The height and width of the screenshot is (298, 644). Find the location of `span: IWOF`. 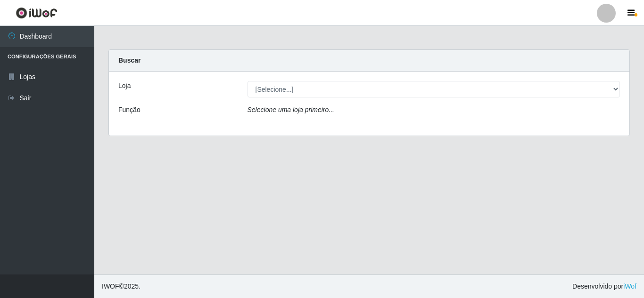

span: IWOF is located at coordinates (110, 287).